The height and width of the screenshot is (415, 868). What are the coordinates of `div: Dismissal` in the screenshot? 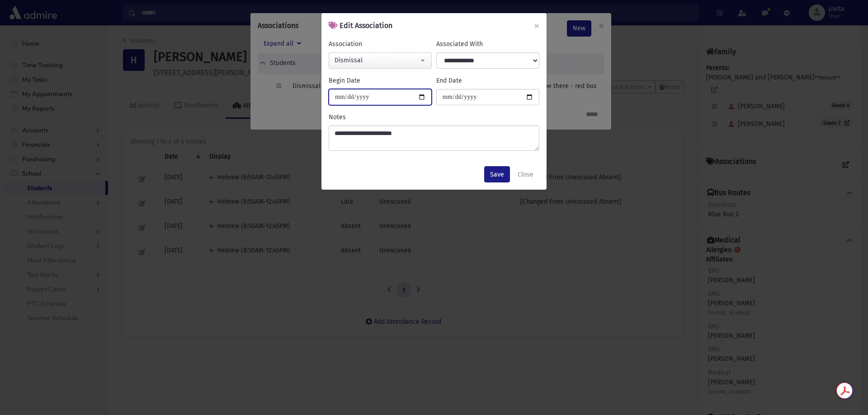 It's located at (377, 60).